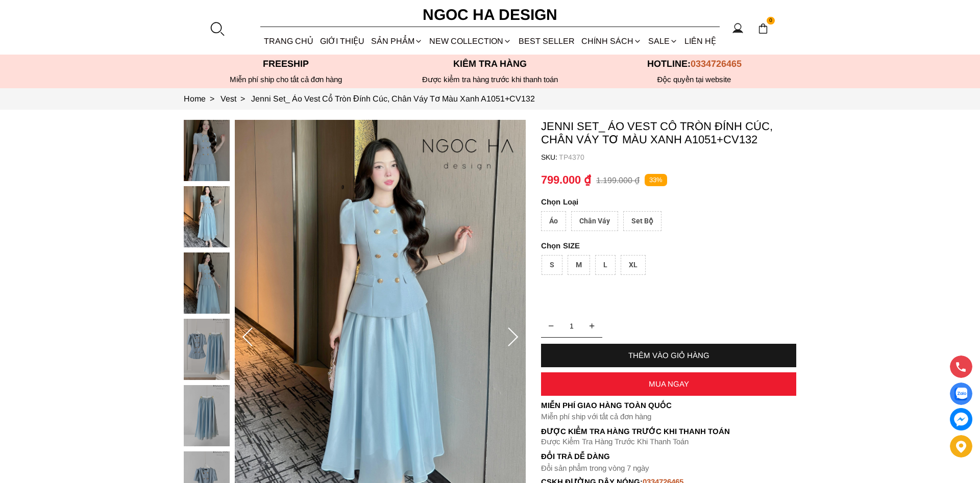 This screenshot has width=980, height=483. Describe the element at coordinates (607, 405) in the screenshot. I see `font: Miễn phí giao hàng toàn quốc` at that location.